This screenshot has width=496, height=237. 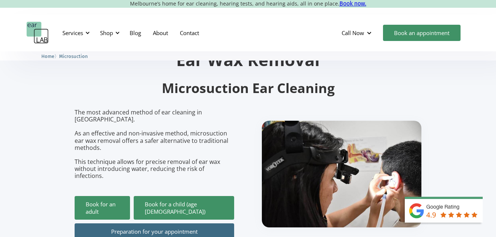 What do you see at coordinates (102, 208) in the screenshot?
I see `a: Book for an adult` at bounding box center [102, 208].